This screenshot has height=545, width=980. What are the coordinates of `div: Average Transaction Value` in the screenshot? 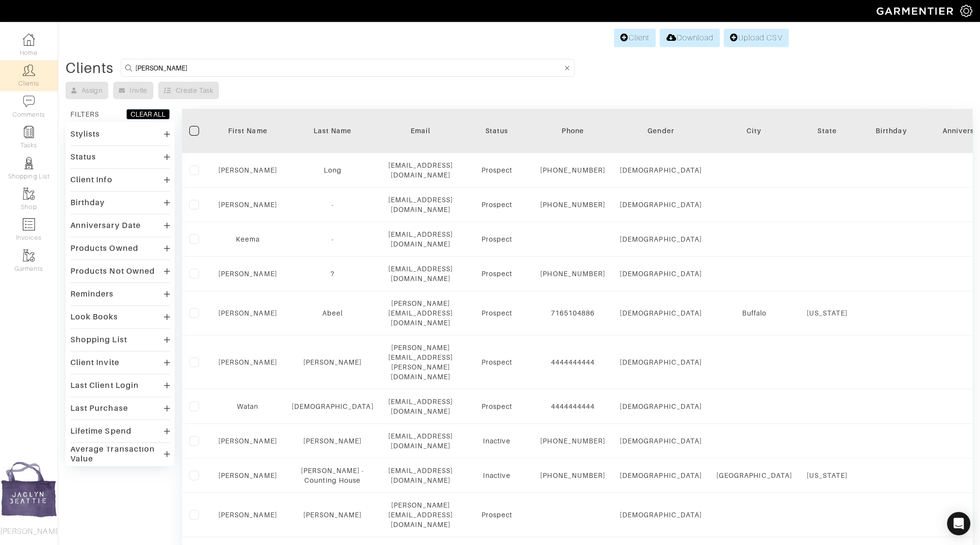 It's located at (117, 454).